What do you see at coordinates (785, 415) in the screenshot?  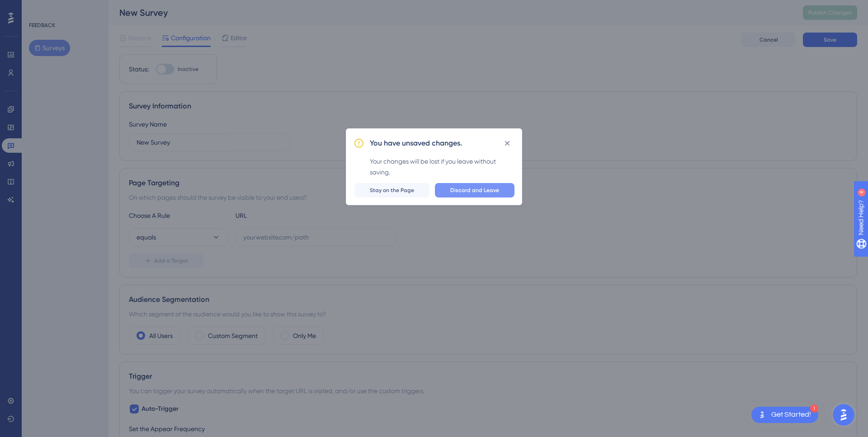 I see `div: Open Get Started! checklist, remaining modules: 1` at bounding box center [785, 415].